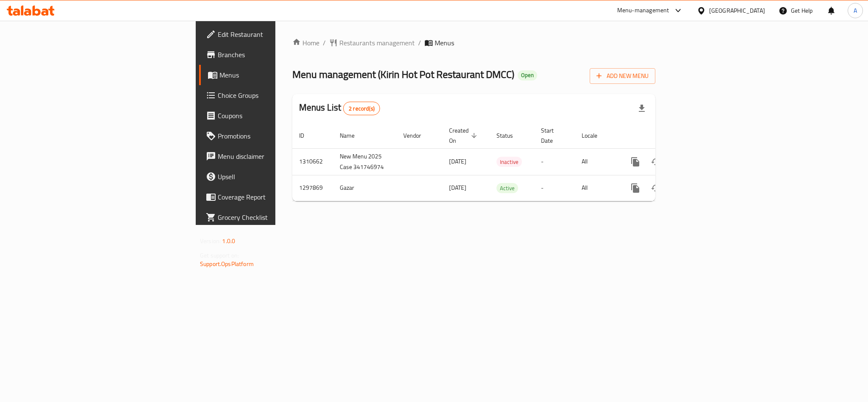 The width and height of the screenshot is (868, 402). What do you see at coordinates (307, 136) in the screenshot?
I see `span: ID` at bounding box center [307, 136].